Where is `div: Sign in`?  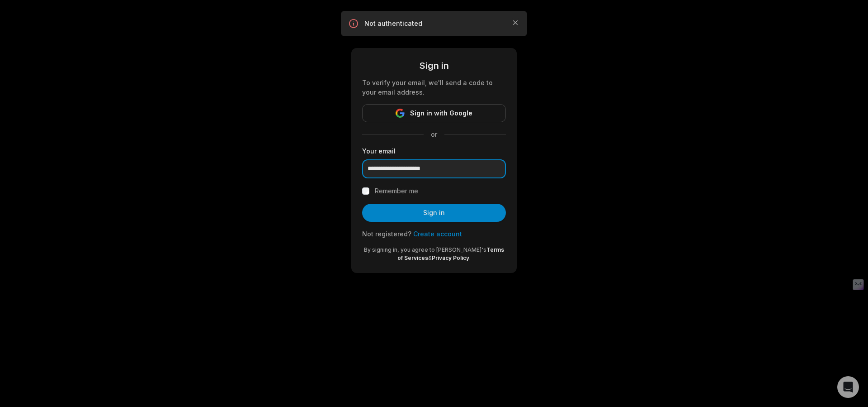
div: Sign in is located at coordinates (434, 65).